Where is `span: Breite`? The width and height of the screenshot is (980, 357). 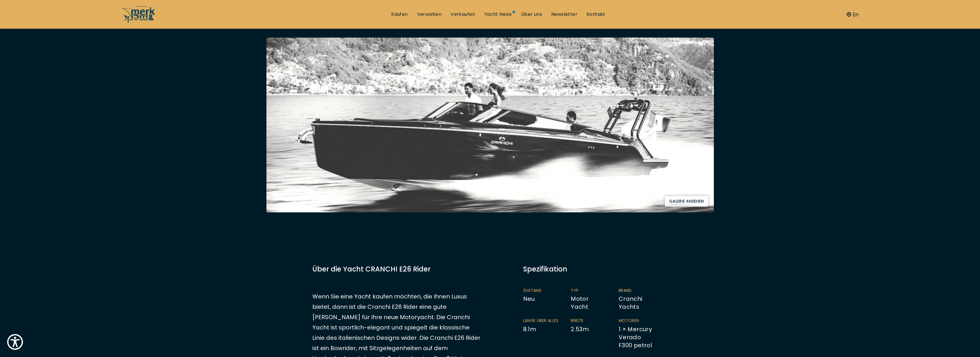
span: Breite is located at coordinates (589, 321).